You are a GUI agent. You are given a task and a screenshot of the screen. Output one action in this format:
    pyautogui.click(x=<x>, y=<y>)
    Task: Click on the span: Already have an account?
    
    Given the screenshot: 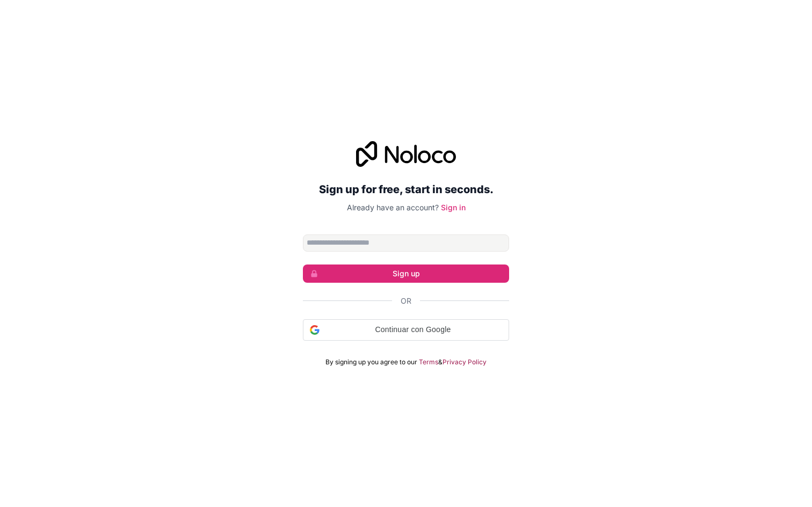 What is the action you would take?
    pyautogui.click(x=392, y=207)
    